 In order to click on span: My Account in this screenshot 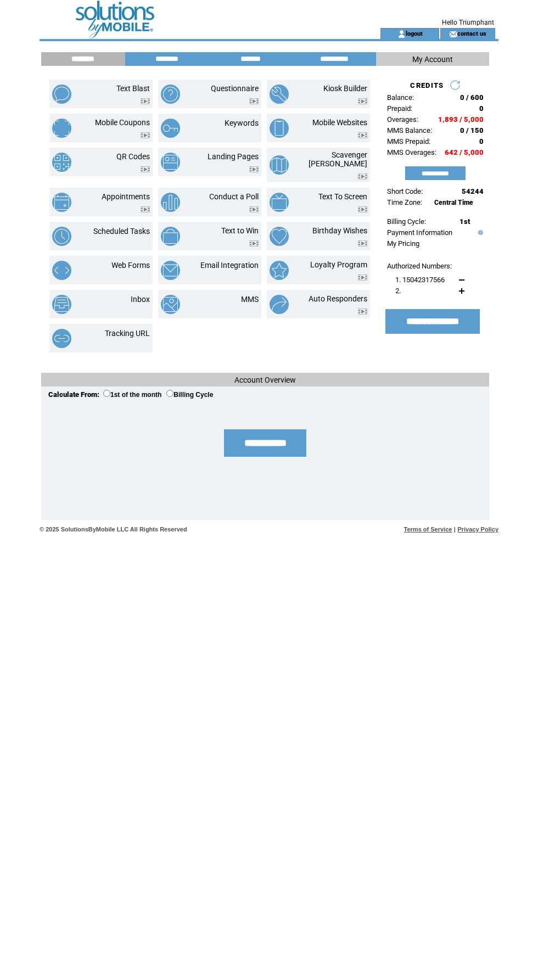, I will do `click(432, 59)`.